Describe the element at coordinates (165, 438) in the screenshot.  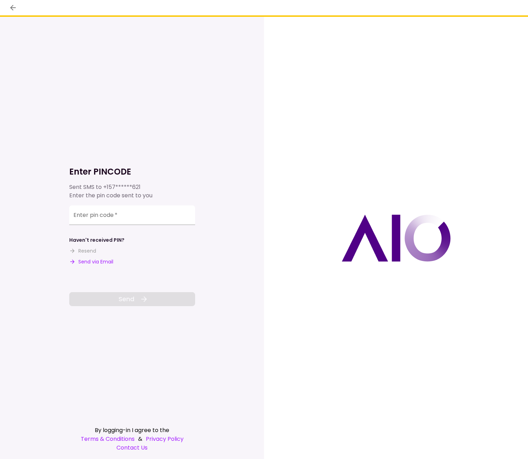
I see `a: Privacy Policy` at that location.